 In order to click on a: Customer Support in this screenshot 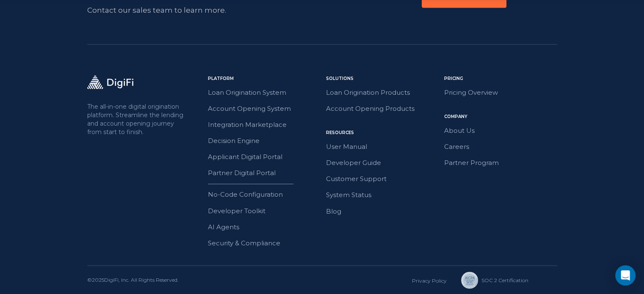, I will do `click(382, 179)`.